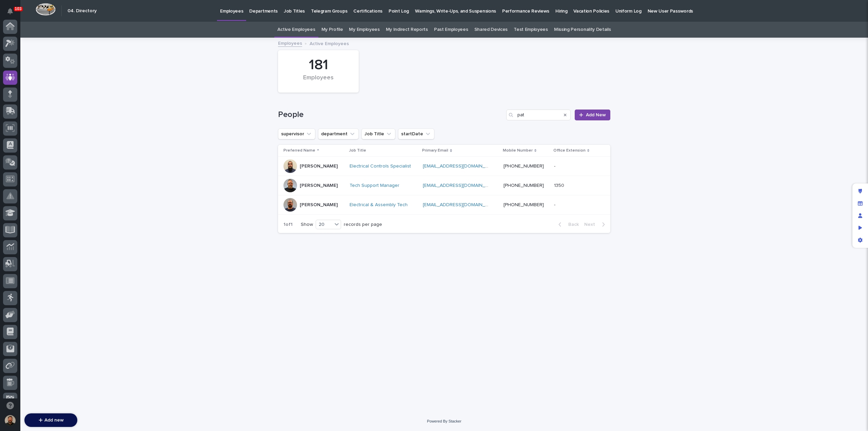 Image resolution: width=868 pixels, height=431 pixels. Describe the element at coordinates (571, 225) in the screenshot. I see `span: Back` at that location.